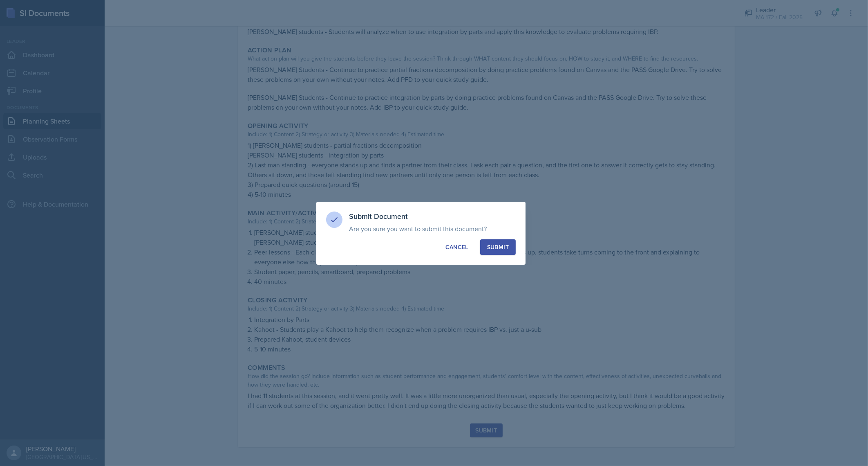 Image resolution: width=868 pixels, height=466 pixels. What do you see at coordinates (498, 247) in the screenshot?
I see `button: Submit` at bounding box center [498, 247].